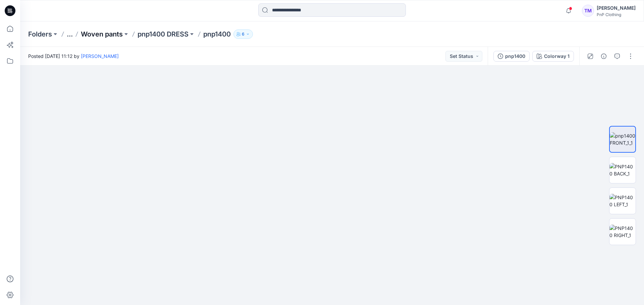 The image size is (644, 305). Describe the element at coordinates (588, 11) in the screenshot. I see `div: TM` at that location.